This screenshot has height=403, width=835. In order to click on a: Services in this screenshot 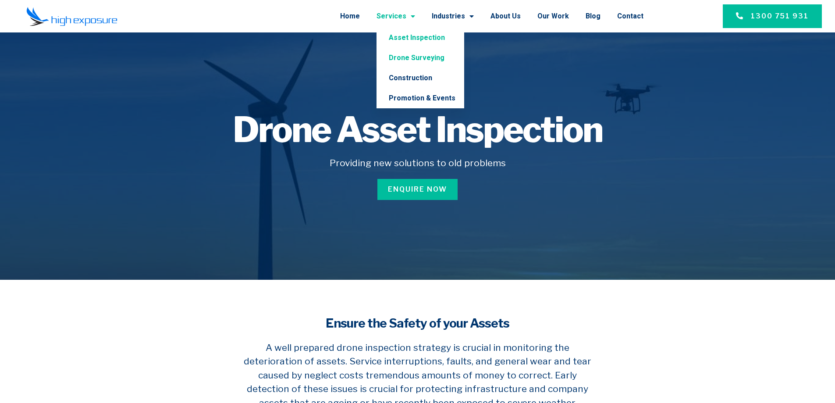, I will do `click(396, 16)`.